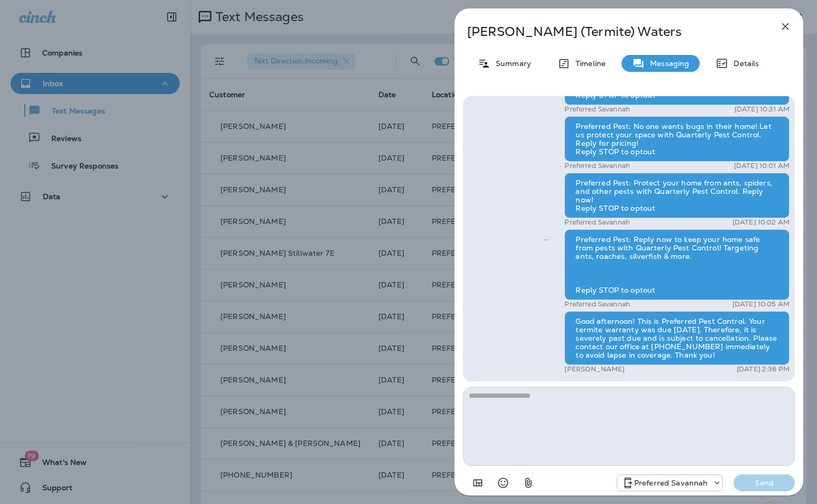 The height and width of the screenshot is (504, 817). I want to click on p: Messaging, so click(667, 63).